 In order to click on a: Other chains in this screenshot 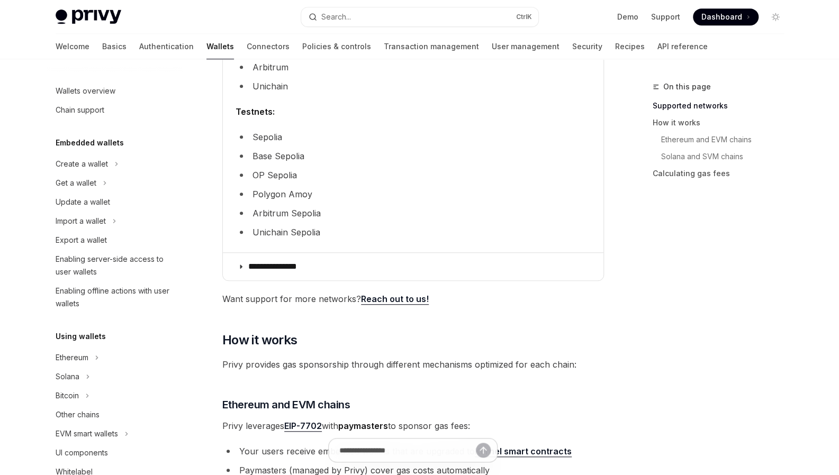, I will do `click(115, 415)`.